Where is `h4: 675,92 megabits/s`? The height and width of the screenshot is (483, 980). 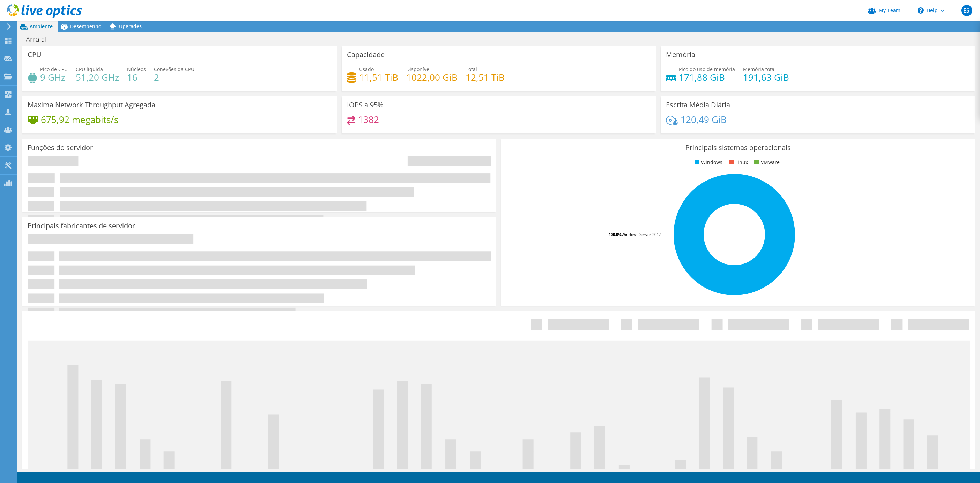
h4: 675,92 megabits/s is located at coordinates (80, 119).